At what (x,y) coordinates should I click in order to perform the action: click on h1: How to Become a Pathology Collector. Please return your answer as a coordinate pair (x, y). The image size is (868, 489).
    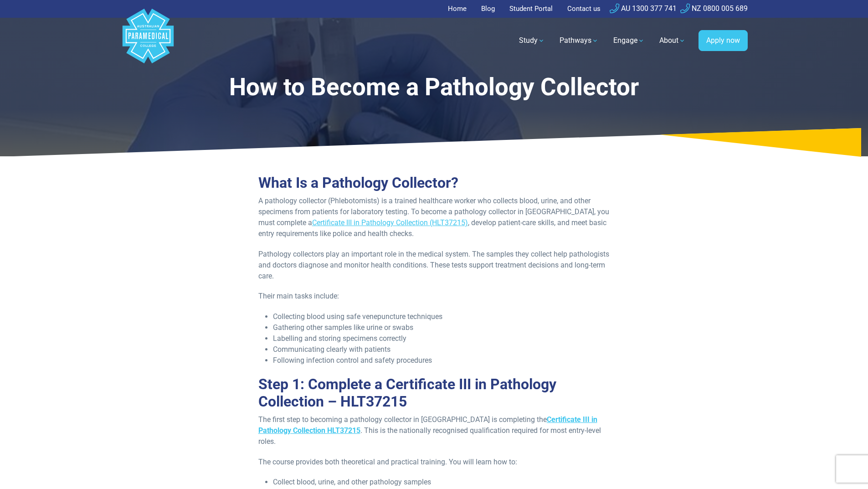
    Looking at the image, I should click on (434, 87).